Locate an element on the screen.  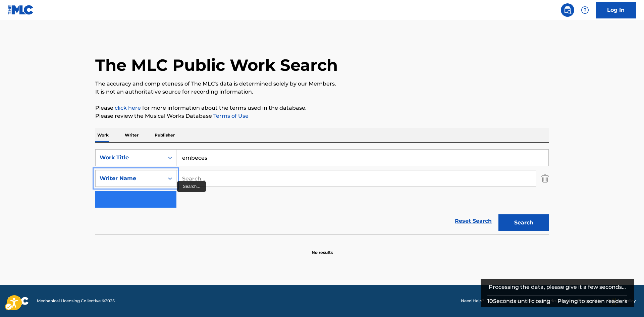
p: Writer is located at coordinates (132, 135).